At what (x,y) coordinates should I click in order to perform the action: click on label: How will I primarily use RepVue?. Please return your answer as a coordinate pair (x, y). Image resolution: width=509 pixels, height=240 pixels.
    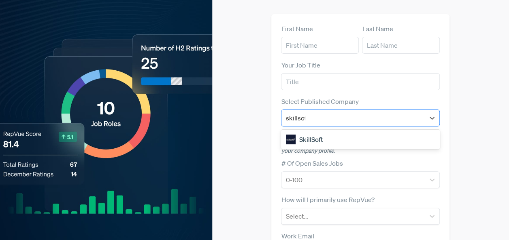
    Looking at the image, I should click on (327, 200).